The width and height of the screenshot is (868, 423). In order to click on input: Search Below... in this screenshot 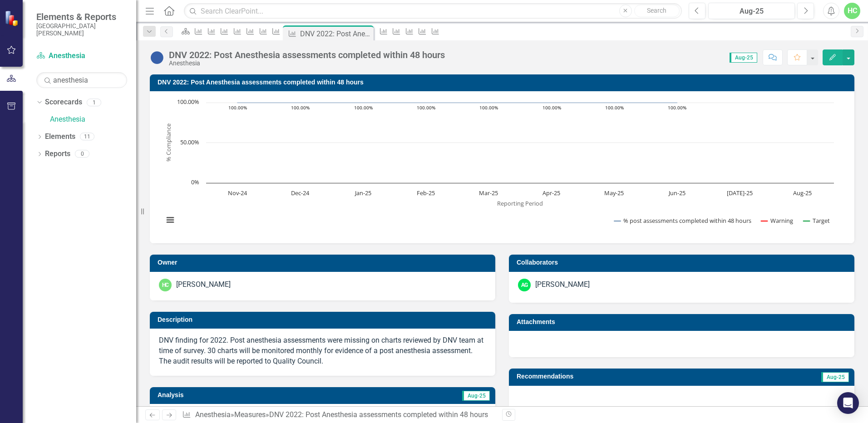, I will do `click(81, 80)`.